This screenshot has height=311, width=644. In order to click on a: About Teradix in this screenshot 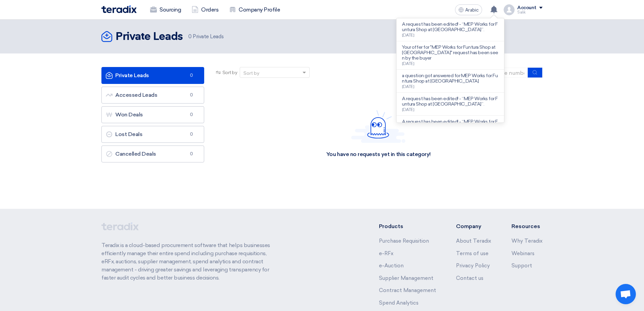, I will do `click(474, 241)`.